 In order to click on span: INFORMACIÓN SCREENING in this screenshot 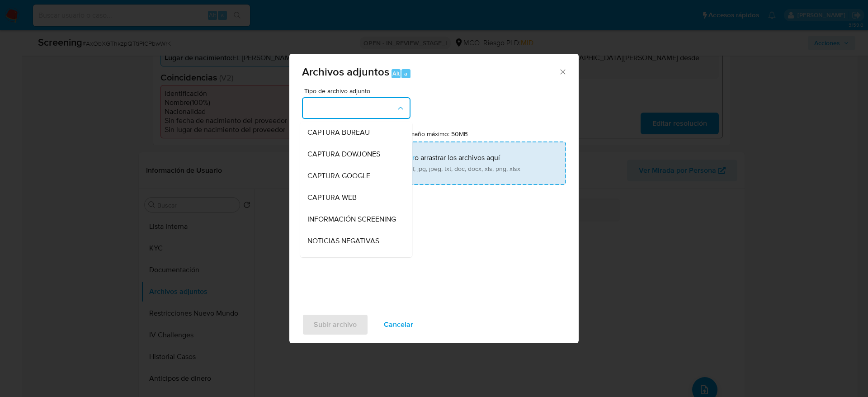, I will do `click(352, 219)`.